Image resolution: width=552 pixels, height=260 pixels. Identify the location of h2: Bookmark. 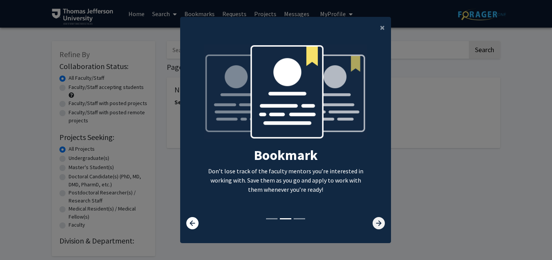
(285, 155).